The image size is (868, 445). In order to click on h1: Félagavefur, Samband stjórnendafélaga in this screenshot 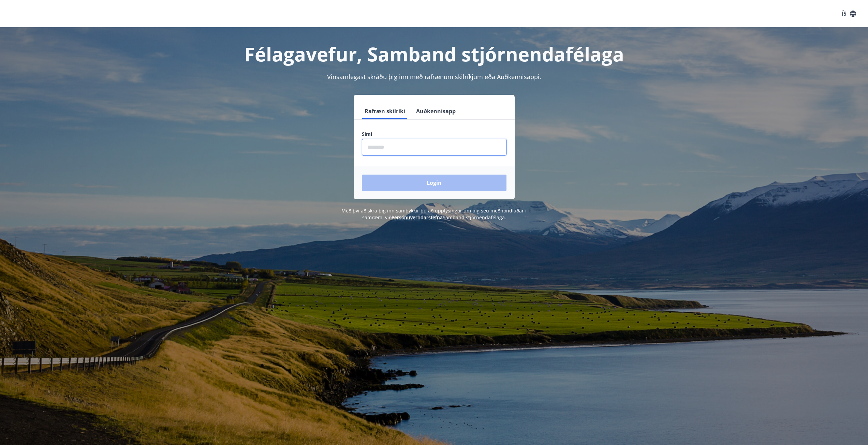, I will do `click(434, 54)`.